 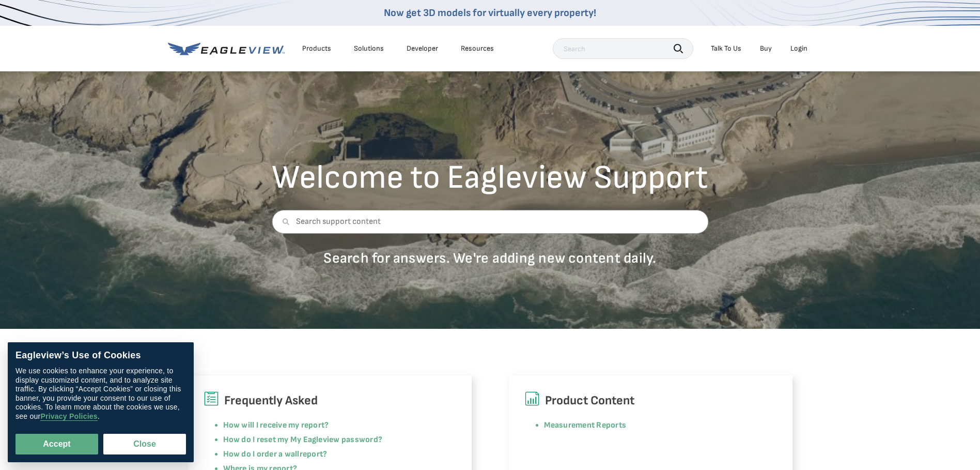 What do you see at coordinates (261, 454) in the screenshot?
I see `a: How do I order a wall` at bounding box center [261, 454].